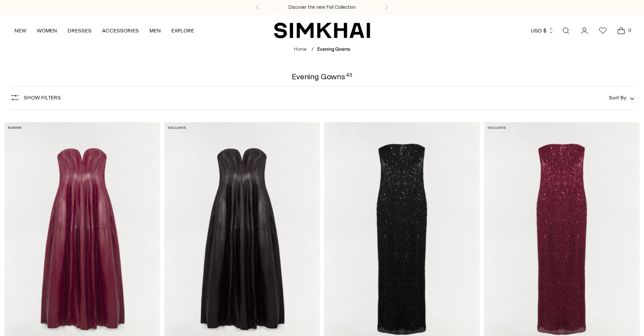  Describe the element at coordinates (322, 7) in the screenshot. I see `a: Discover the new Fall Collection` at that location.